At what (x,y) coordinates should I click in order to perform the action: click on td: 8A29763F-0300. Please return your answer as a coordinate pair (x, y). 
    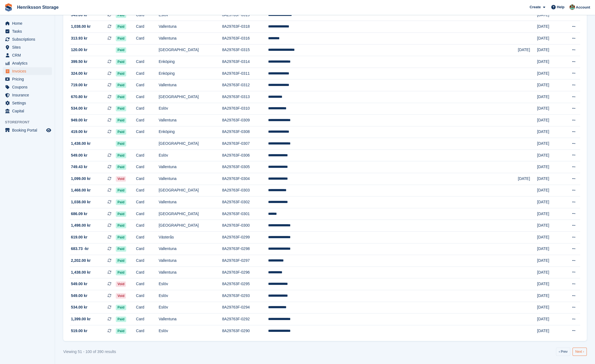
    Looking at the image, I should click on (245, 226).